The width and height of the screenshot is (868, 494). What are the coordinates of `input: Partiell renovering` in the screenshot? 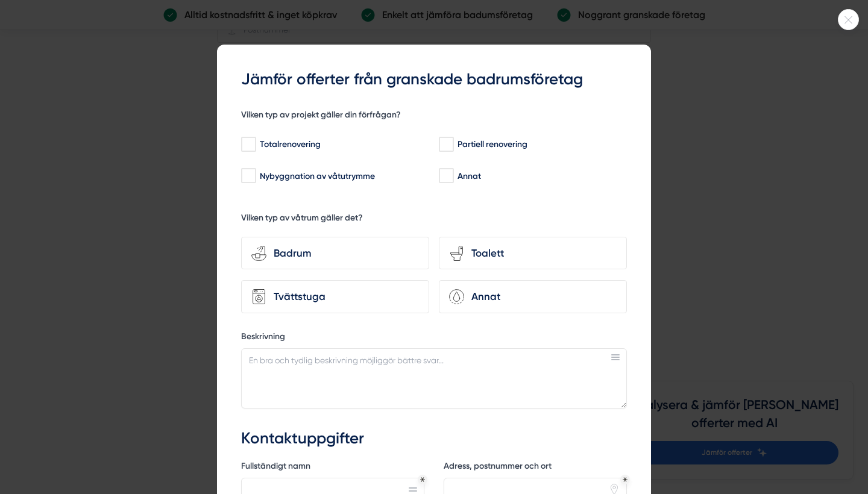 It's located at (445, 145).